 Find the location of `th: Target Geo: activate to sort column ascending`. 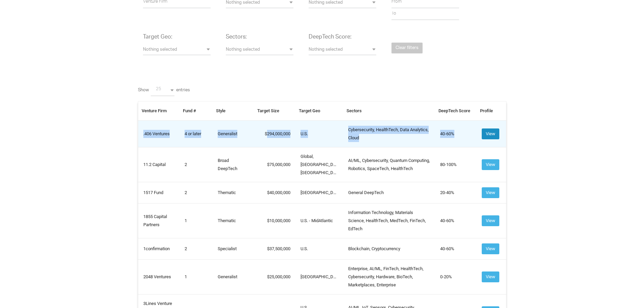

th: Target Geo: activate to sort column ascending is located at coordinates (319, 111).